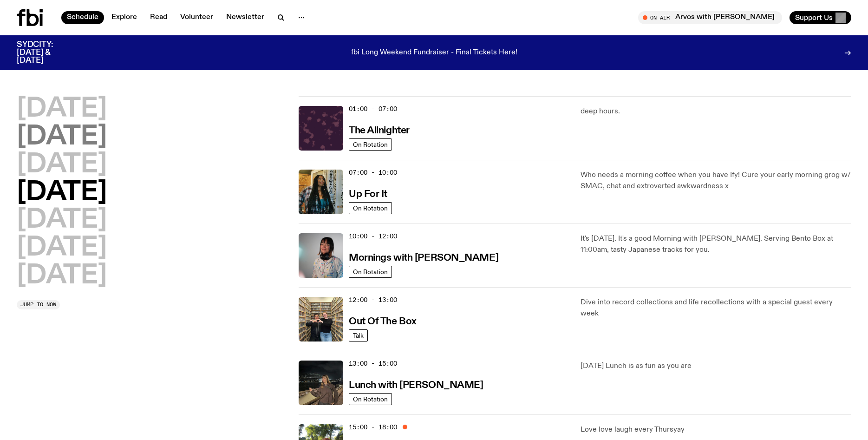 The height and width of the screenshot is (440, 868). Describe the element at coordinates (373, 300) in the screenshot. I see `span: 12:00 - 13:00` at that location.